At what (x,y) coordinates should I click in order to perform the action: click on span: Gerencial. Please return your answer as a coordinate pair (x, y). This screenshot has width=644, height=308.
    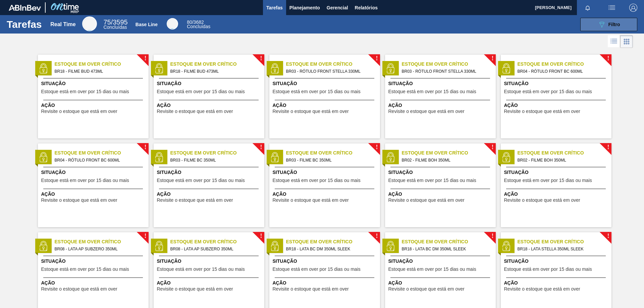
    Looking at the image, I should click on (338, 8).